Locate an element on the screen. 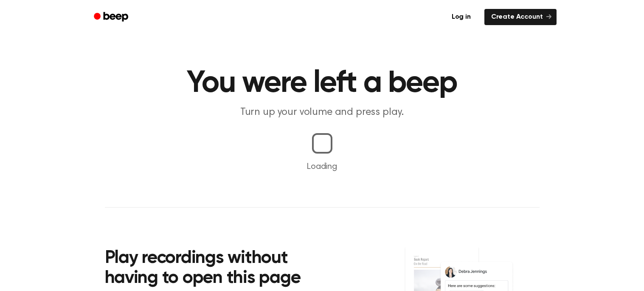  p: Loading is located at coordinates (322, 167).